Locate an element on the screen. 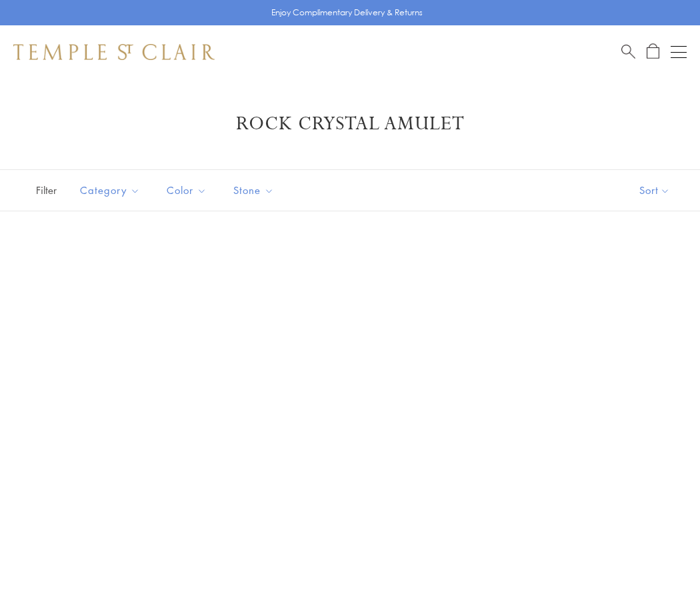  span: Color is located at coordinates (188, 190).